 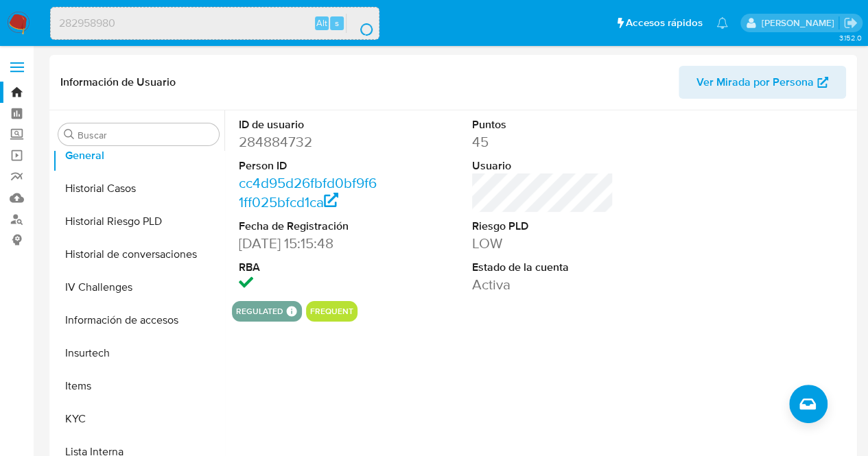 What do you see at coordinates (721, 23) in the screenshot?
I see `a: Notificaciones` at bounding box center [721, 23].